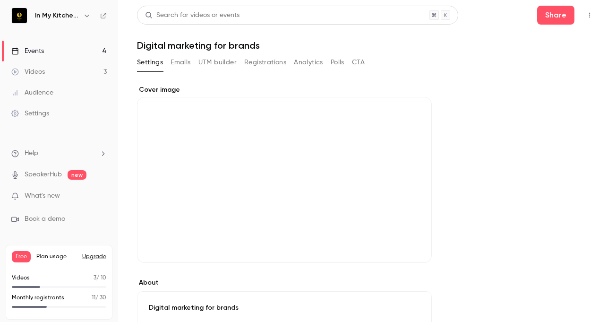 The height and width of the screenshot is (322, 616). Describe the element at coordinates (150, 62) in the screenshot. I see `button: Settings` at that location.